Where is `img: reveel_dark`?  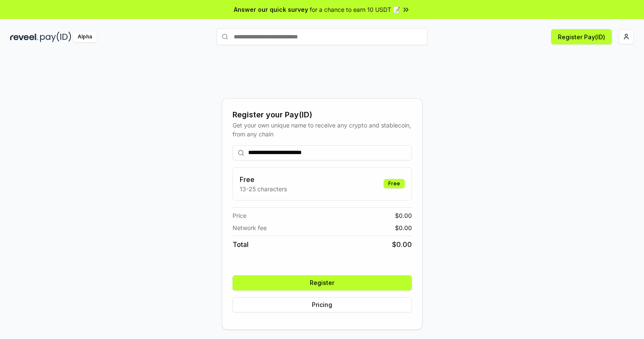 img: reveel_dark is located at coordinates (24, 36).